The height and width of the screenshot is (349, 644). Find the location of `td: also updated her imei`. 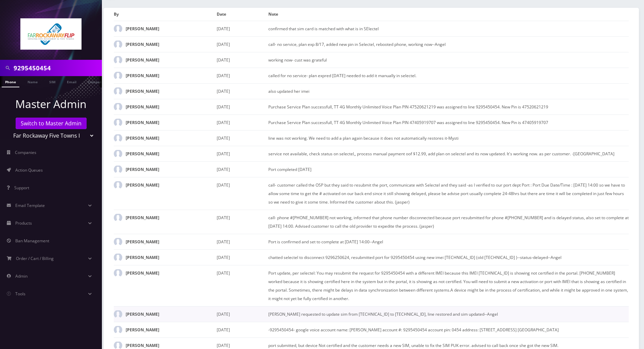

td: also updated her imei is located at coordinates (448, 91).